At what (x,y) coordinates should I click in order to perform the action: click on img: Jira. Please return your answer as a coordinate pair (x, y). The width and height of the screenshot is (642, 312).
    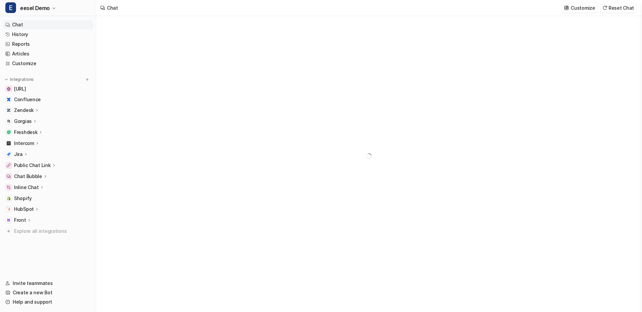
    Looking at the image, I should click on (9, 154).